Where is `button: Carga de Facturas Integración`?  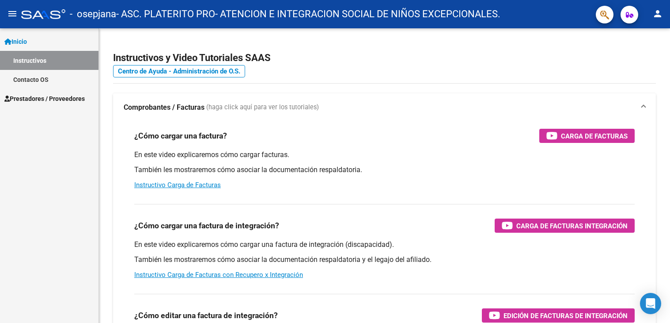 button: Carga de Facturas Integración is located at coordinates (565, 225).